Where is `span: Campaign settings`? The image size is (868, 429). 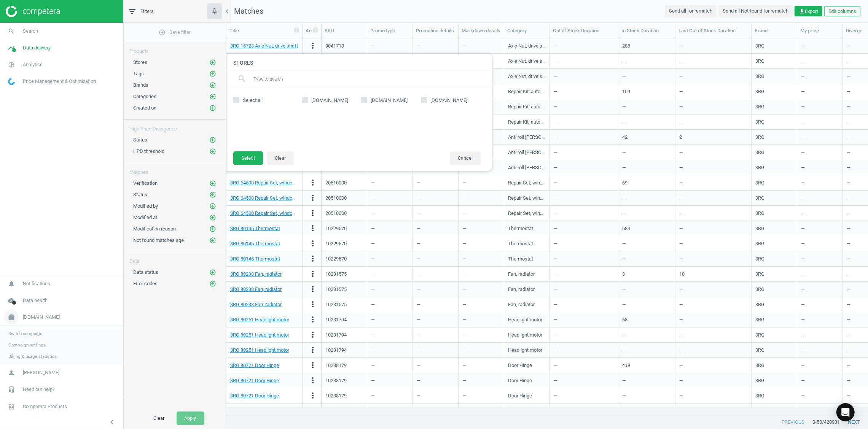 span: Campaign settings is located at coordinates (27, 345).